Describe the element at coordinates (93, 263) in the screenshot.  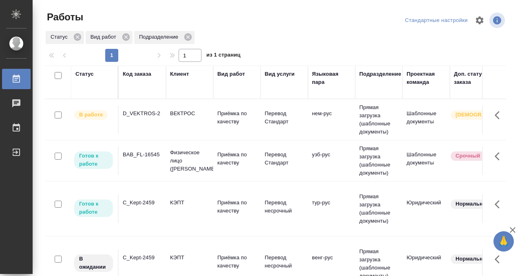
I see `p: В ожидании` at that location.